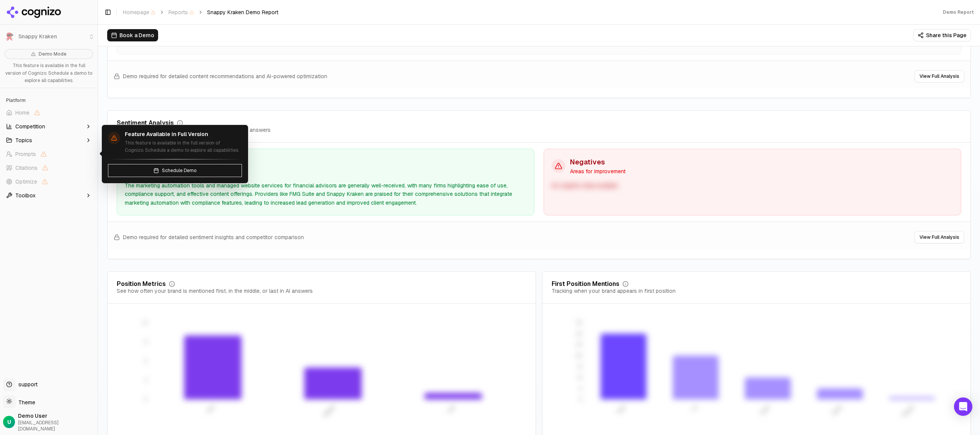 Image resolution: width=980 pixels, height=435 pixels. I want to click on tspan: 15, so click(580, 366).